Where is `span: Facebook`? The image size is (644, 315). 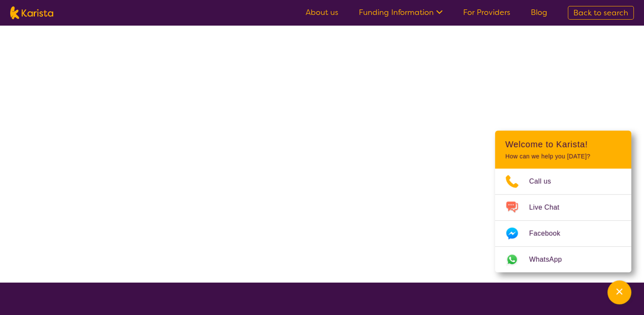 span: Facebook is located at coordinates (550, 234).